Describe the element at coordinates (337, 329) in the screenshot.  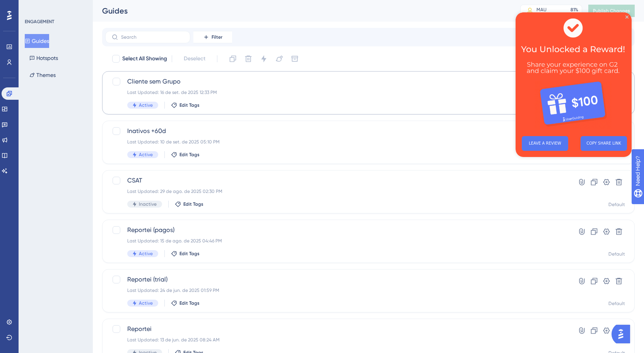
I see `span: Reportei` at that location.